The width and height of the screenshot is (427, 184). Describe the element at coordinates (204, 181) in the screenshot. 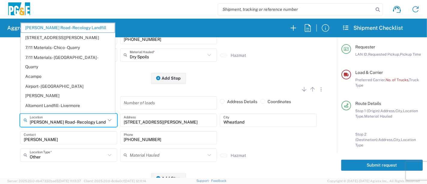

I see `a: Support` at that location.